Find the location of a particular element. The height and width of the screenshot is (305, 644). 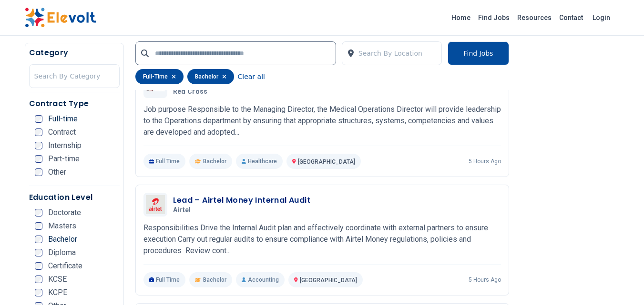

h5: Education Level is located at coordinates (74, 198).